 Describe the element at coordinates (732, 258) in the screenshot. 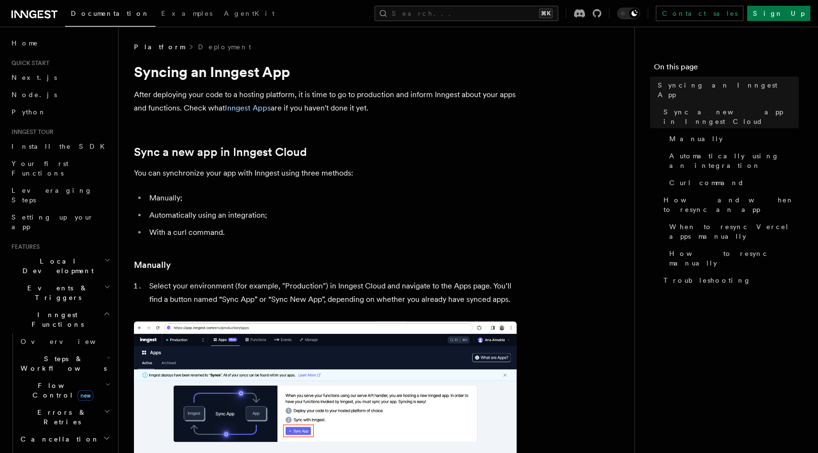

I see `a: How to resync manually` at that location.